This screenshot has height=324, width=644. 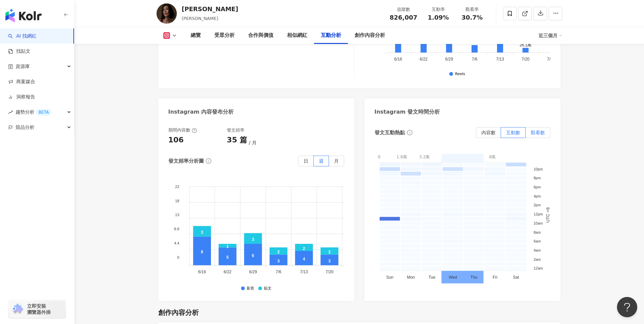 What do you see at coordinates (537, 250) in the screenshot?
I see `tspan: 4am` at bounding box center [537, 250].